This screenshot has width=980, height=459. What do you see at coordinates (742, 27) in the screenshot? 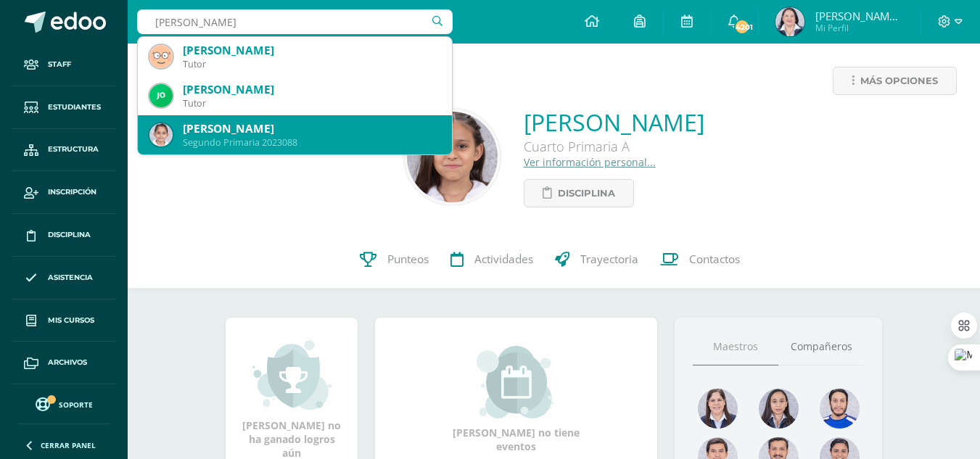
I see `span: 4201` at bounding box center [742, 27].